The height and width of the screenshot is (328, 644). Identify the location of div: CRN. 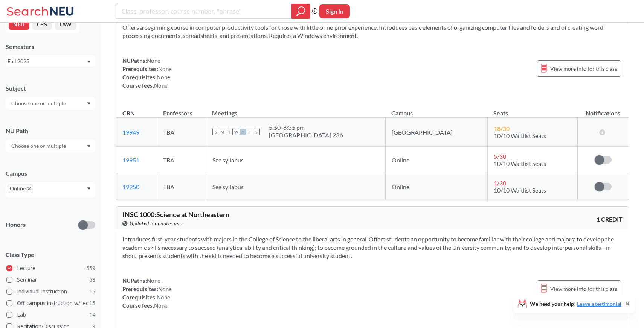
(128, 113).